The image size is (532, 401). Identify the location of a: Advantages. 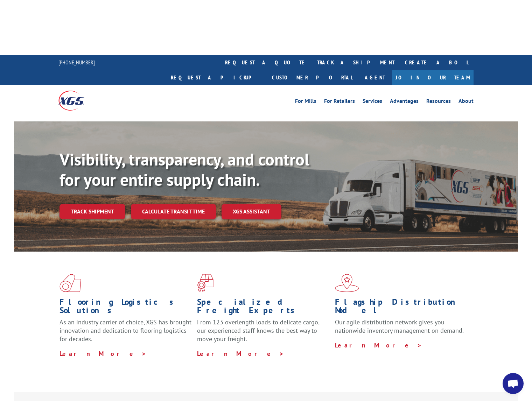
(404, 102).